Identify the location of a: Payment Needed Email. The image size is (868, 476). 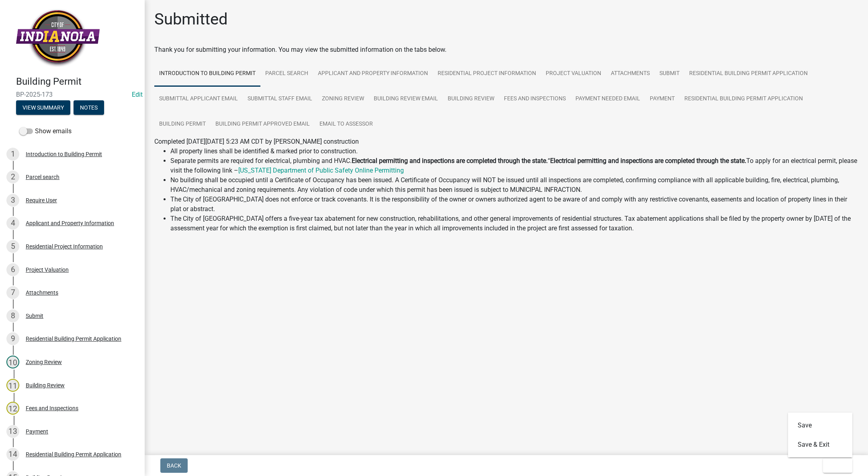
(608, 99).